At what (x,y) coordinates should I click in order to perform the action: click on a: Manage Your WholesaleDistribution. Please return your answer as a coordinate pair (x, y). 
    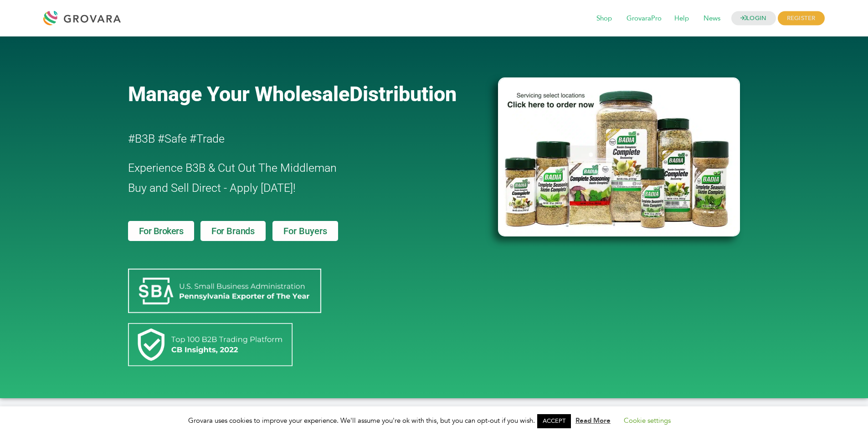
    Looking at the image, I should click on (306, 94).